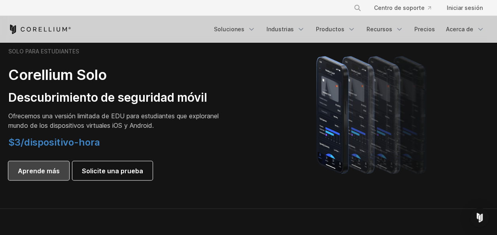 This screenshot has width=497, height=235. What do you see at coordinates (54, 142) in the screenshot?
I see `span: $3/dispositivo-hora` at bounding box center [54, 142].